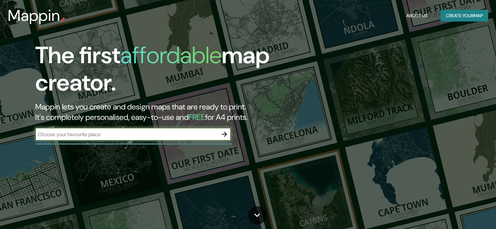 The width and height of the screenshot is (496, 229). What do you see at coordinates (127, 134) in the screenshot?
I see `input: Choose your favourite place` at bounding box center [127, 134].